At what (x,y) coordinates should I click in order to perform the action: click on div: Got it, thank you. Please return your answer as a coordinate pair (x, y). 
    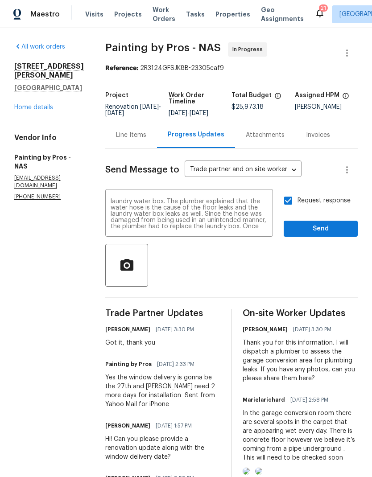
    Looking at the image, I should click on (152, 343).